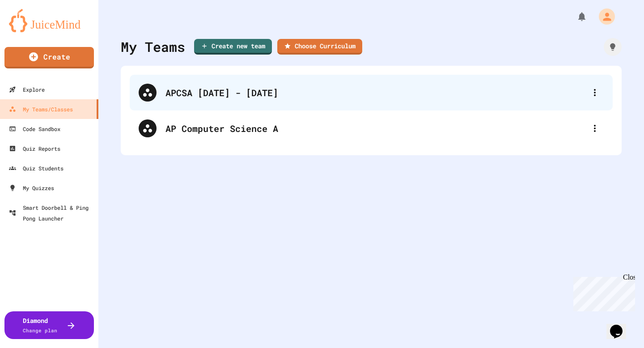 The height and width of the screenshot is (348, 644). I want to click on div: Explore, so click(27, 89).